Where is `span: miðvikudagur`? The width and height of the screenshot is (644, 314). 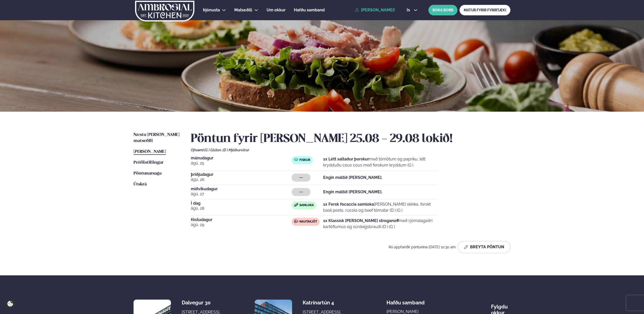
span: miðvikudagur is located at coordinates (241, 189).